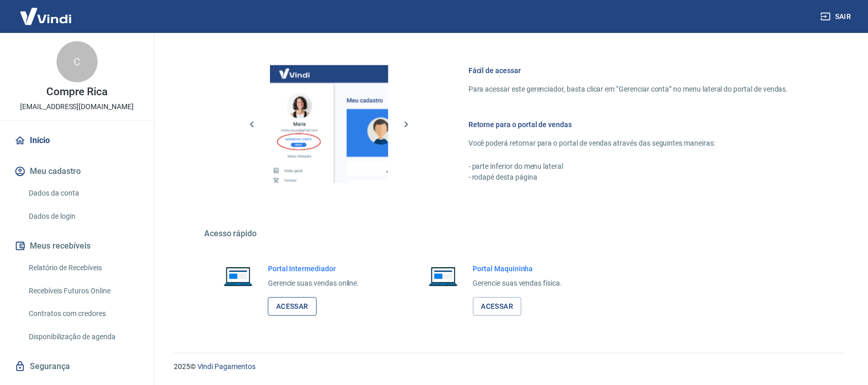  What do you see at coordinates (329, 125) in the screenshot?
I see `img: Imagem da dashboard mostrando o botão de gerenciar conta na sidebar no lado esquerdo` at bounding box center [329, 125].